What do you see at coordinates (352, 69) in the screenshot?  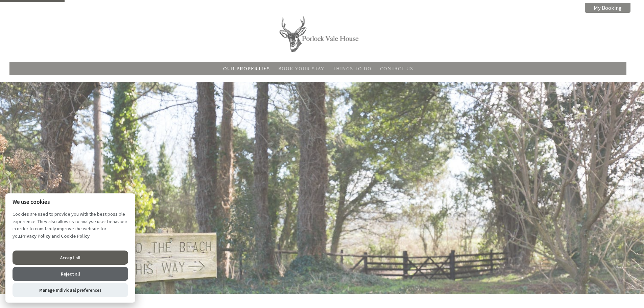 I see `a: Things To Do` at bounding box center [352, 69].